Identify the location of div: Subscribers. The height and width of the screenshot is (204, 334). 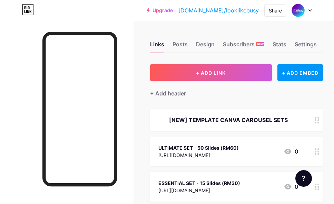
(244, 46).